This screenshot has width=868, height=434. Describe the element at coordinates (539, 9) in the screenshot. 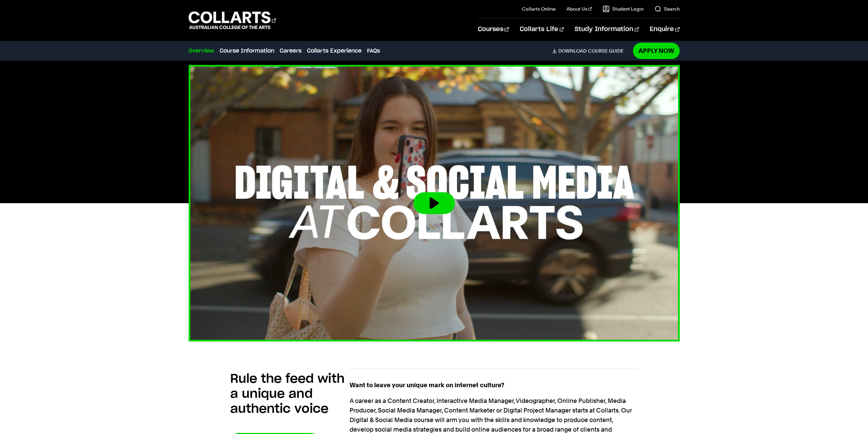

I see `a: Collarts Online` at that location.